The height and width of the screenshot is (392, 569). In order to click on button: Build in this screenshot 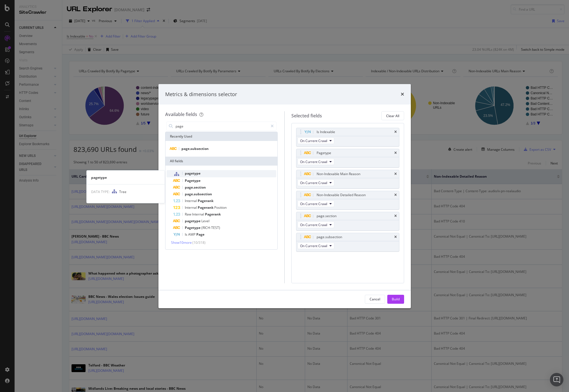, I will do `click(396, 299)`.